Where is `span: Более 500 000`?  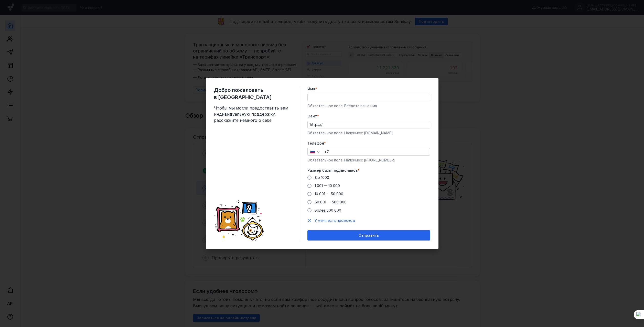
span: Более 500 000 is located at coordinates (328, 210).